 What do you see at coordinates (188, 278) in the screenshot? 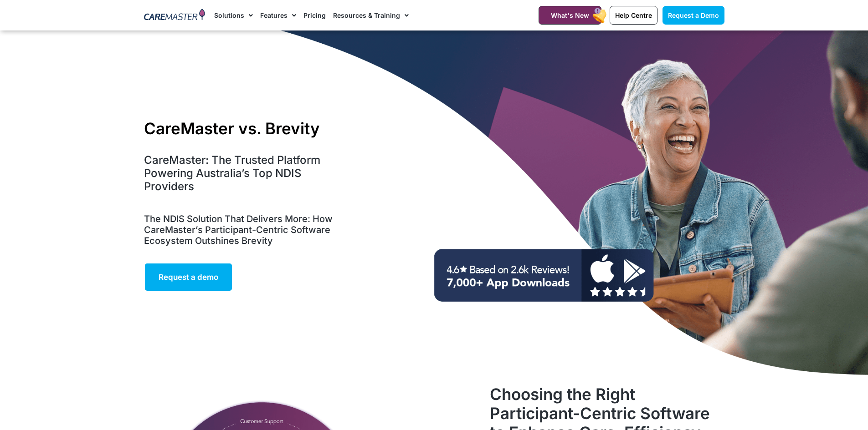
I see `a: Request a demo` at bounding box center [188, 278].